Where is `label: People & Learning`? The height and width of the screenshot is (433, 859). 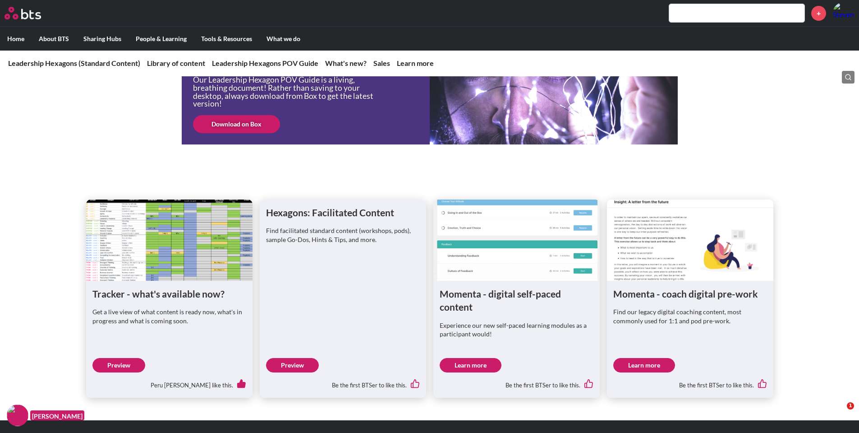 label: People & Learning is located at coordinates (161, 39).